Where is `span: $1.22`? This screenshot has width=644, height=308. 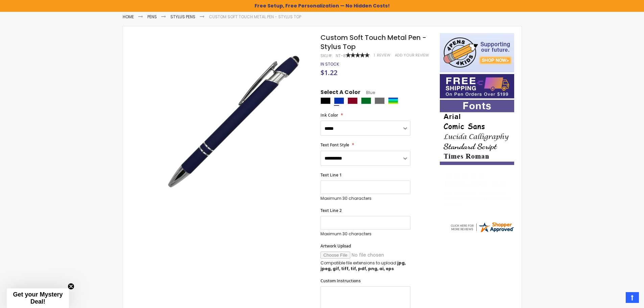
span: $1.22 is located at coordinates (329, 73).